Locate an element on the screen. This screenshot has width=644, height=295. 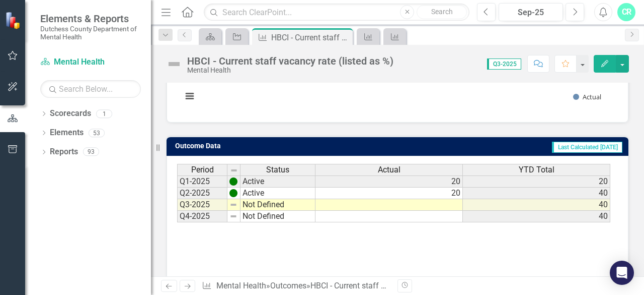
div: Mental Health is located at coordinates (290, 70).